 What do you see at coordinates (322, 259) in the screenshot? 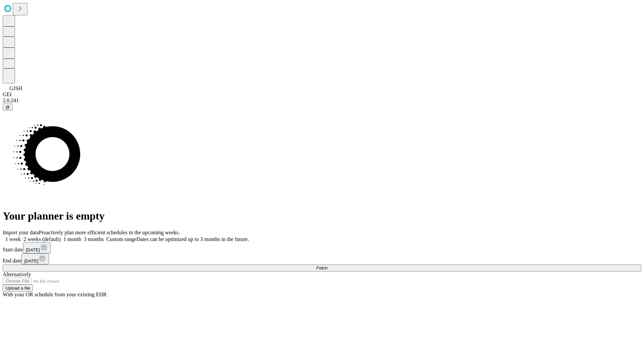
I see `div: End date` at bounding box center [322, 259].